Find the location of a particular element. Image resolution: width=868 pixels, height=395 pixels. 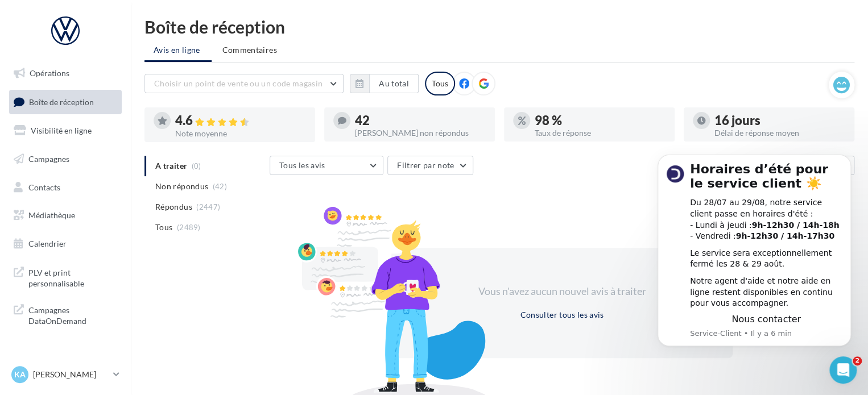

b: 9h-12h30 / 14h-18h is located at coordinates (155, 87).